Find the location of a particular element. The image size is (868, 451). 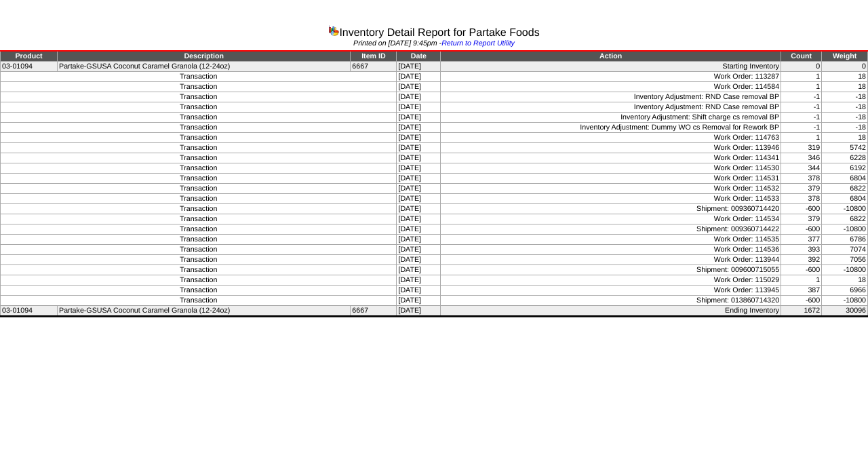

td: Work Order: 113287 is located at coordinates (611, 77).